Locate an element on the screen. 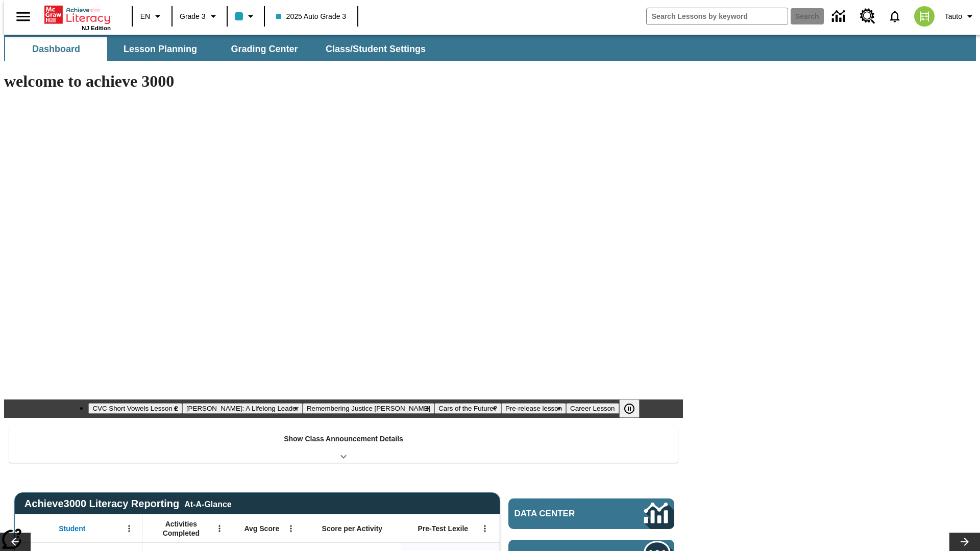 This screenshot has height=551, width=980. div: Pause is located at coordinates (635, 409).